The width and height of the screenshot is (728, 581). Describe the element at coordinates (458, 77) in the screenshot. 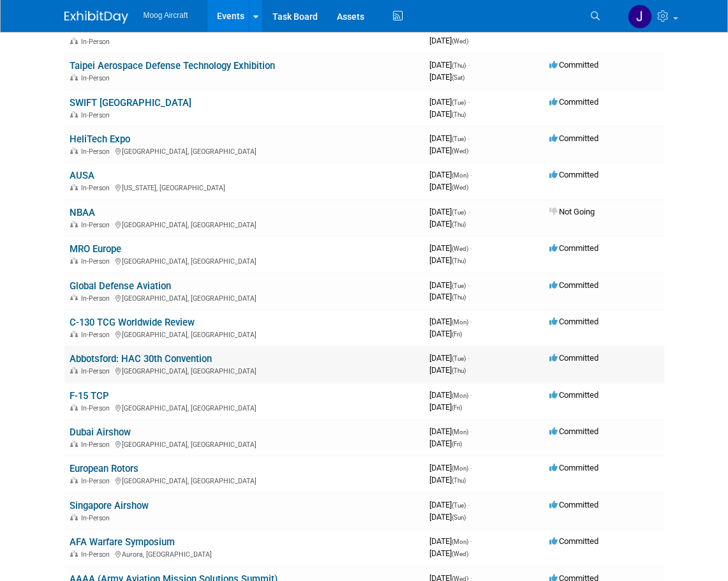

I see `span: (Sat)` at that location.